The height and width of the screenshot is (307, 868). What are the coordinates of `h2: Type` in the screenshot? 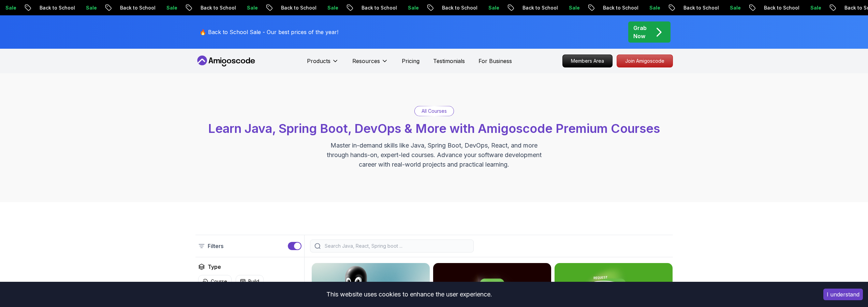 It's located at (214, 267).